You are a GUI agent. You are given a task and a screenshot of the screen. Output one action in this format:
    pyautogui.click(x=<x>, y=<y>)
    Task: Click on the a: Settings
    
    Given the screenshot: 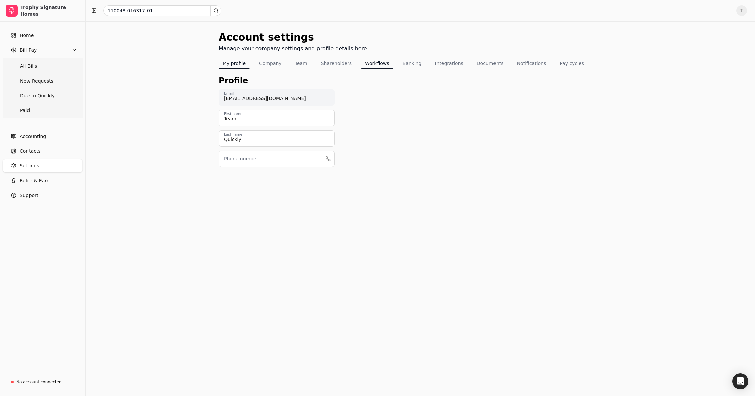 What is the action you would take?
    pyautogui.click(x=43, y=166)
    